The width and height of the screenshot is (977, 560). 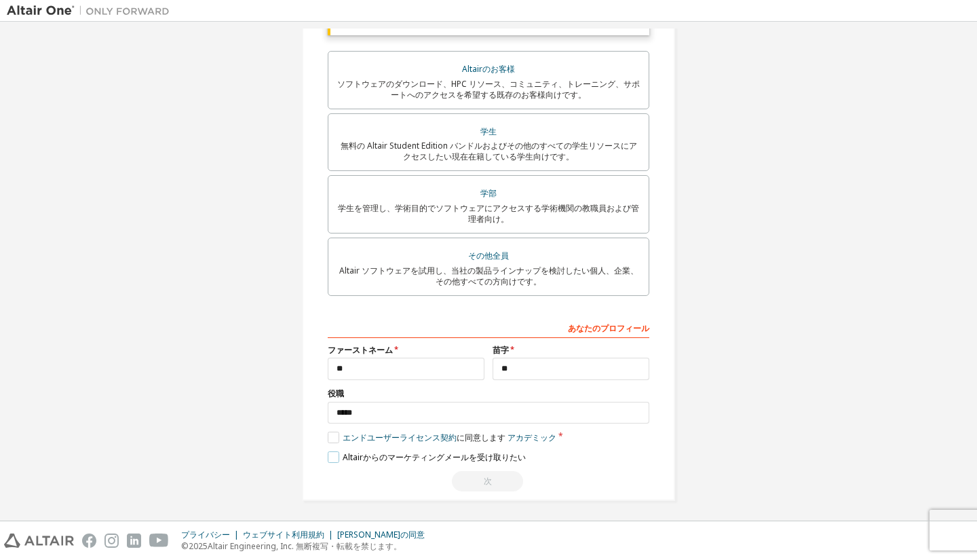 I want to click on font: 無料の Altair Student Edition バンドルおよびその他のすべての学生リソースにアクセスしたい現在在籍している学生向けです。, so click(x=488, y=151).